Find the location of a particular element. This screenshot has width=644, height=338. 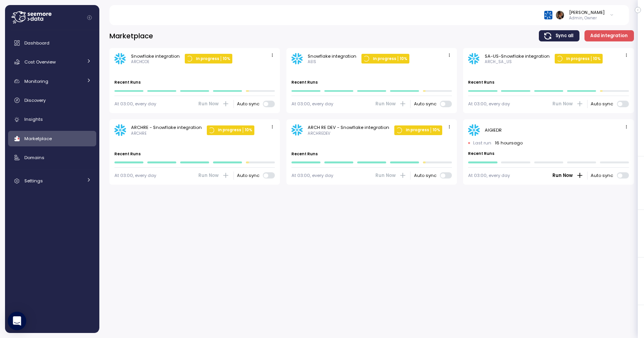

span: Dashboard is located at coordinates (37, 43).